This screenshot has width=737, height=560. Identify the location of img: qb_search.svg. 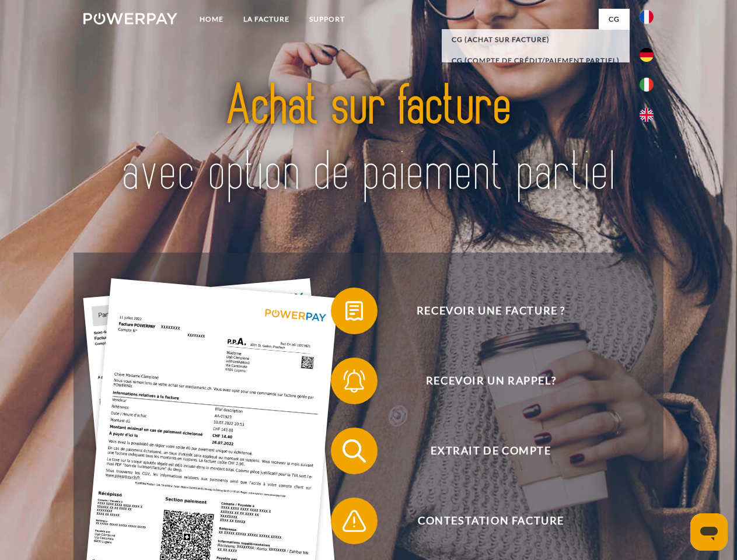
(354, 451).